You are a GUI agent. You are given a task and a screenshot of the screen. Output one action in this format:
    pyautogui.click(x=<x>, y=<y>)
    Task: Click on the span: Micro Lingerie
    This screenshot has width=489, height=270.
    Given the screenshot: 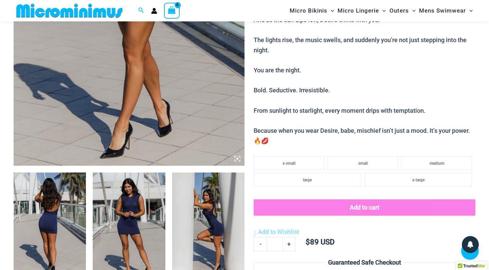 What is the action you would take?
    pyautogui.click(x=358, y=11)
    